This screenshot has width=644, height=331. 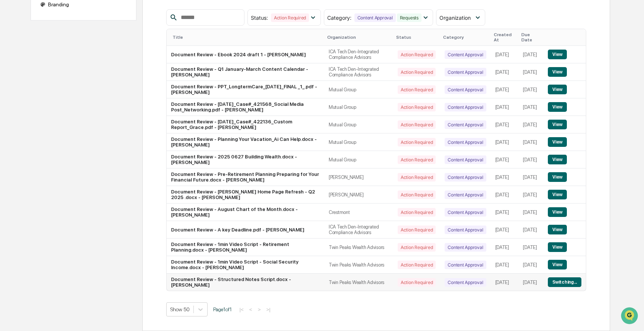 What do you see at coordinates (73, 98) in the screenshot?
I see `a: 🗄️Attestations` at bounding box center [73, 98].